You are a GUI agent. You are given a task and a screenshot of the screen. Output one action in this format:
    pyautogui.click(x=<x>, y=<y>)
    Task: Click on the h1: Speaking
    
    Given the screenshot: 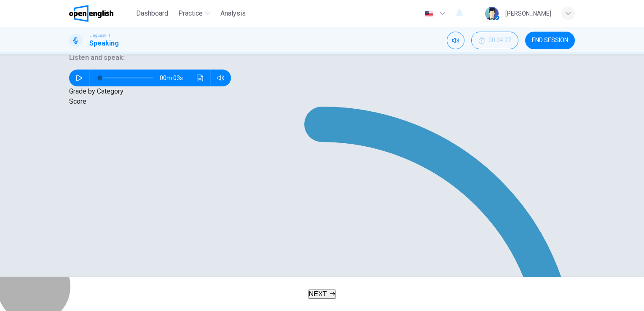 What is the action you would take?
    pyautogui.click(x=104, y=44)
    